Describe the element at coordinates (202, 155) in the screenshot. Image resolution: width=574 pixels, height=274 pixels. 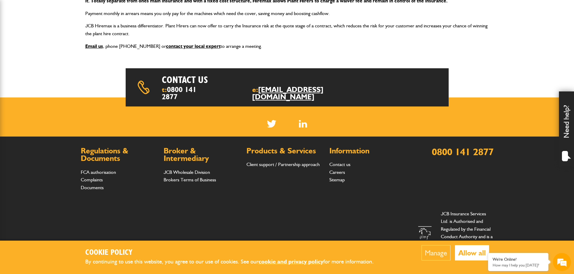
I see `h2: Broker & Intermediary` at that location.